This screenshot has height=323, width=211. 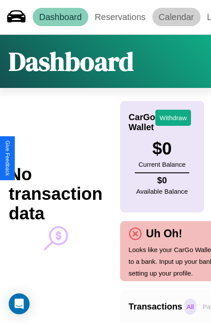 What do you see at coordinates (56, 193) in the screenshot?
I see `h2: No transaction data` at bounding box center [56, 193].